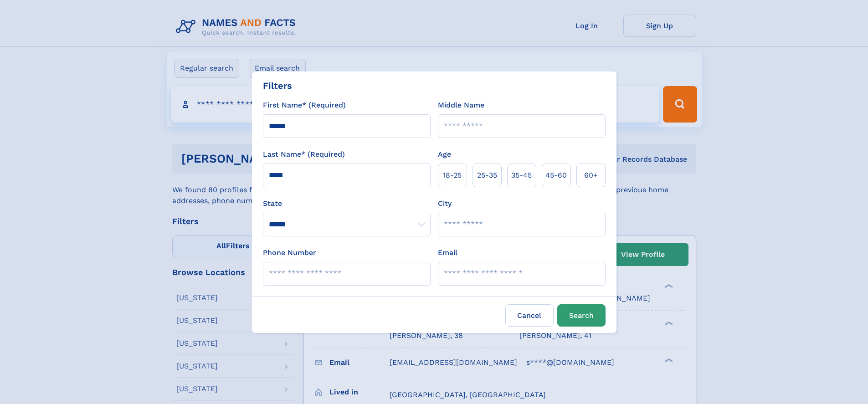 This screenshot has height=404, width=868. What do you see at coordinates (556, 175) in the screenshot?
I see `span: 45‑60` at bounding box center [556, 175].